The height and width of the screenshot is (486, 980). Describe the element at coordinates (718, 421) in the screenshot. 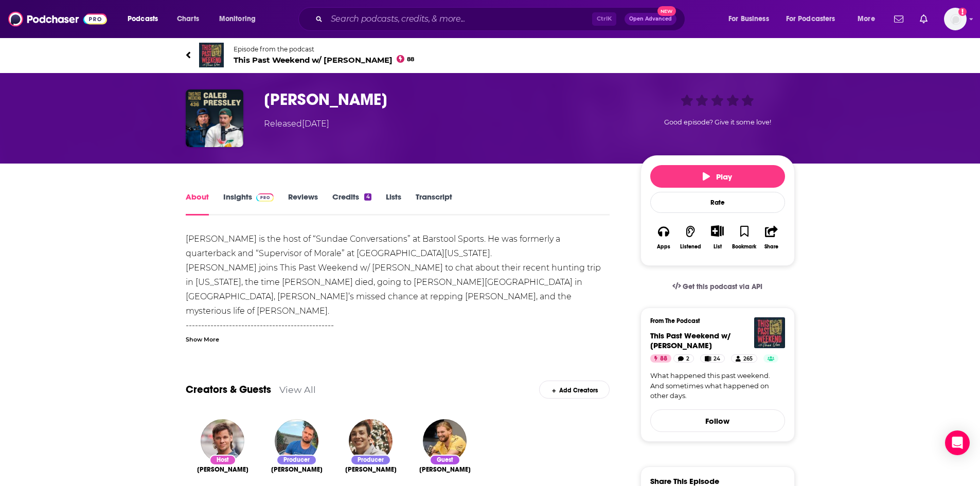

I see `button: Follow` at that location.